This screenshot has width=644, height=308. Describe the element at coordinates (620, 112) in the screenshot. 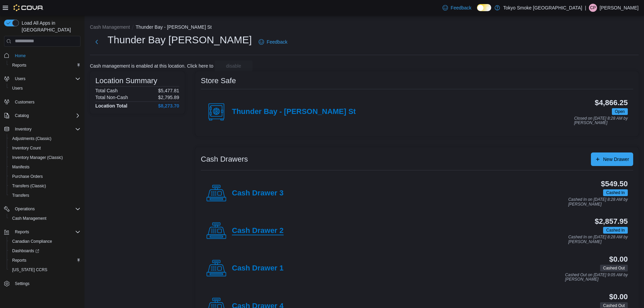

I see `span: Open` at that location.